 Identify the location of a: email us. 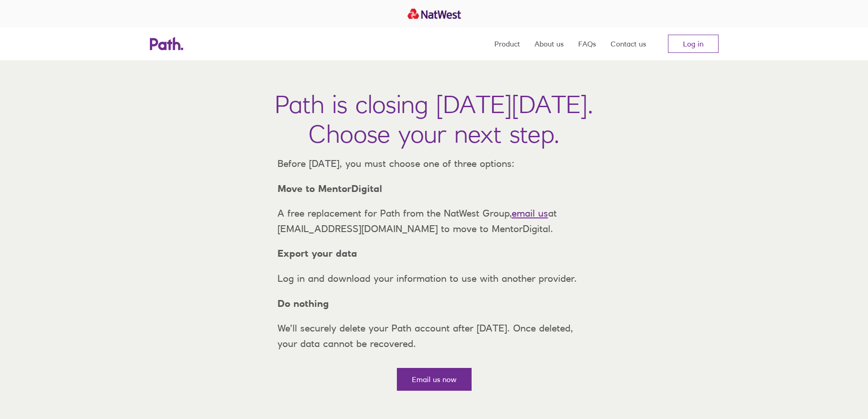
(530, 213).